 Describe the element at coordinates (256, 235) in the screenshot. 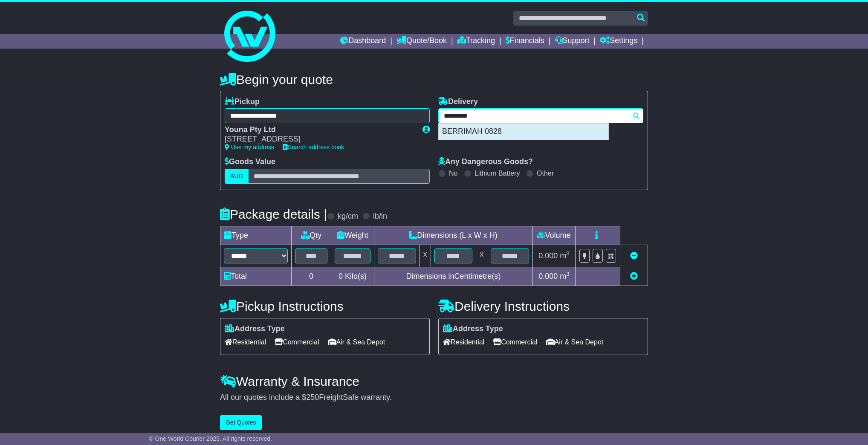

I see `td: Type` at that location.